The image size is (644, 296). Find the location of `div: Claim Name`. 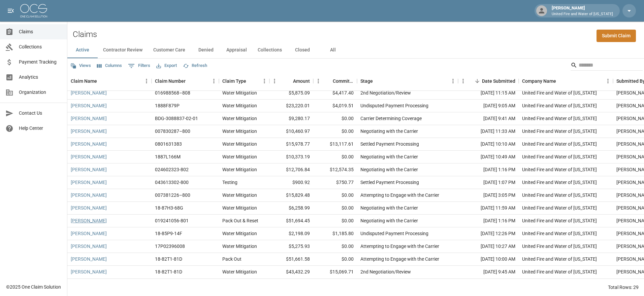

div: Claim Name is located at coordinates (84, 81).